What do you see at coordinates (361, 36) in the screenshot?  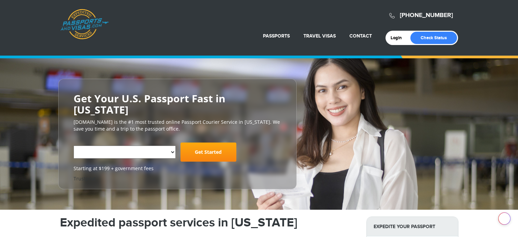 I see `a: Contact` at bounding box center [361, 36].